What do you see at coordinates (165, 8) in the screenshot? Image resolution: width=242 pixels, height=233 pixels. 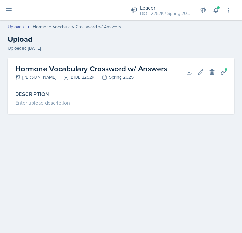 I see `div: Leader` at bounding box center [165, 8].